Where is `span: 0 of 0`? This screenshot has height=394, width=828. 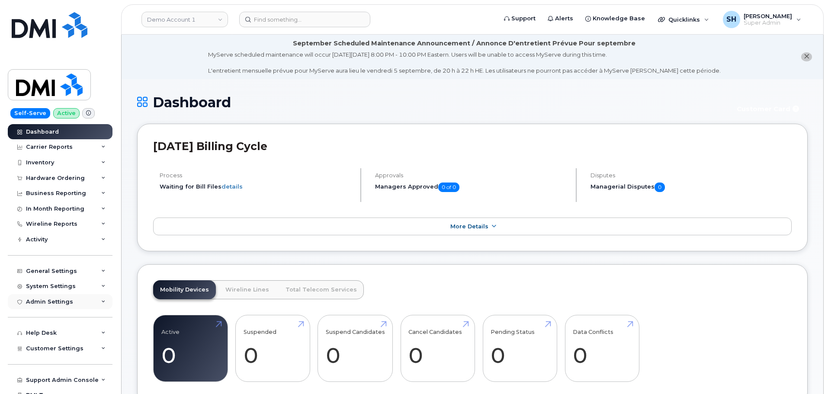
span: 0 of 0 is located at coordinates (449, 187).